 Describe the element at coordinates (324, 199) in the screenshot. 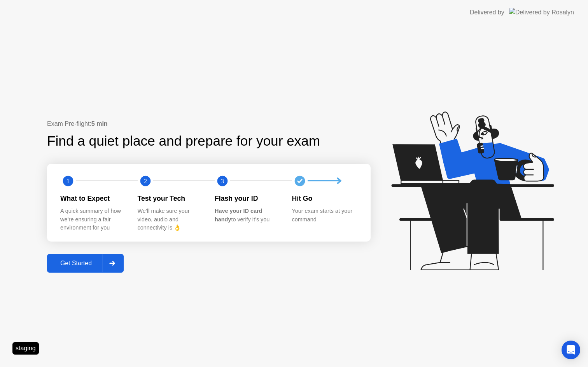

I see `div: Hit Go` at that location.